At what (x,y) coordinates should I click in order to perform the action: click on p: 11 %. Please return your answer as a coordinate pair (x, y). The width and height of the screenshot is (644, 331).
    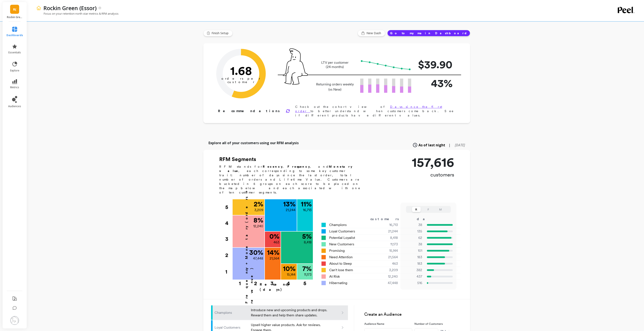
    Looking at the image, I should click on (306, 204).